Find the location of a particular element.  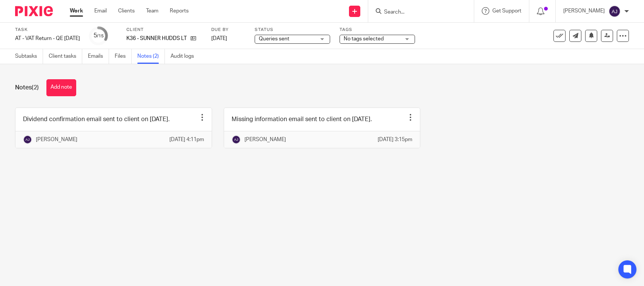

h1: Notes is located at coordinates (27, 88).